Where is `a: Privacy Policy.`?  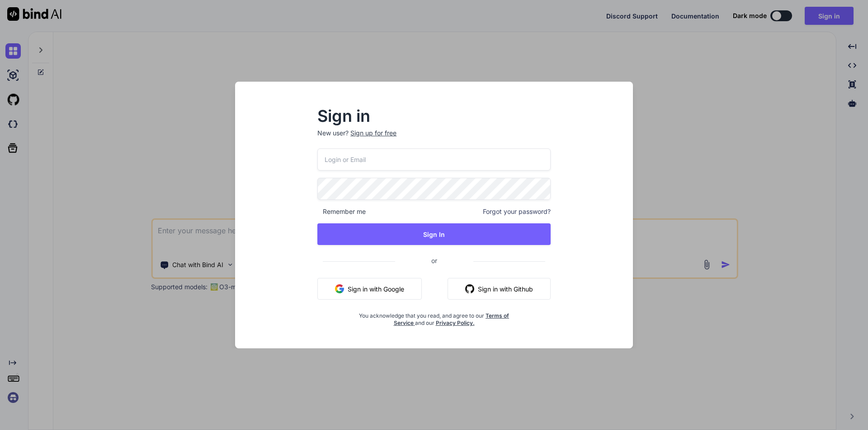 a: Privacy Policy. is located at coordinates (455, 323).